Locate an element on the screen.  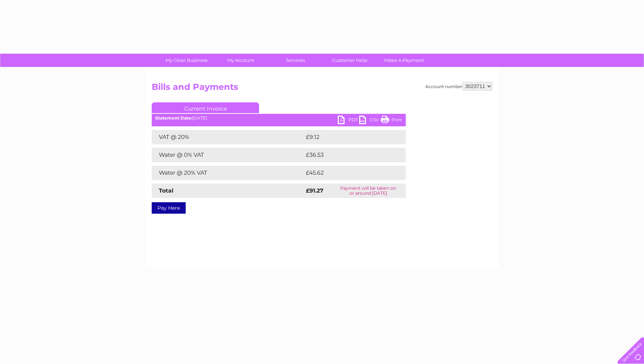
td: £45.62 is located at coordinates (347, 173).